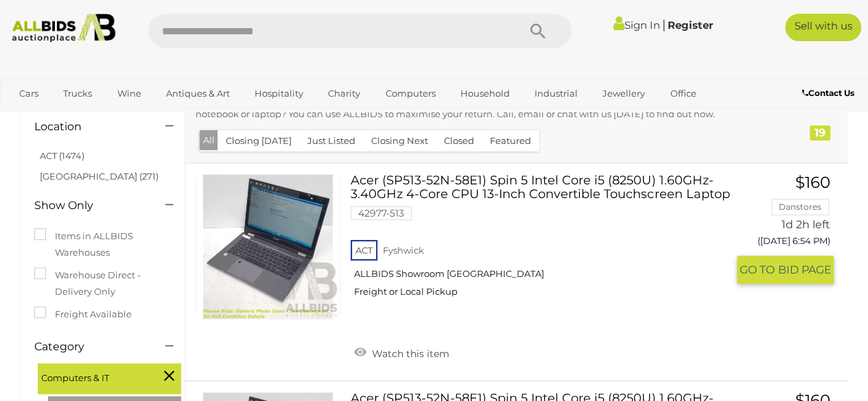  What do you see at coordinates (102, 244) in the screenshot?
I see `label: Items in ALLBIDS Warehouses` at bounding box center [102, 244].